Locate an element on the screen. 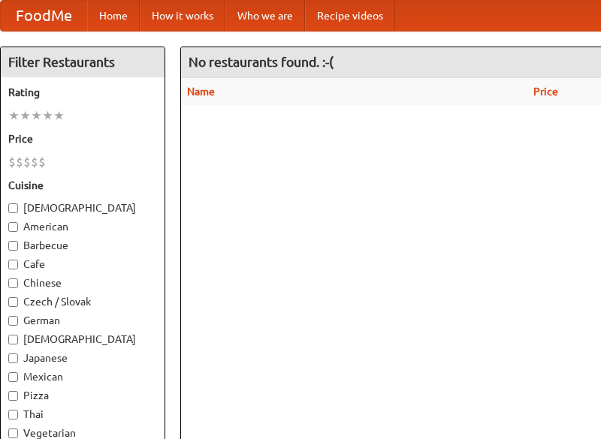  label: Czech / Slovak is located at coordinates (83, 302).